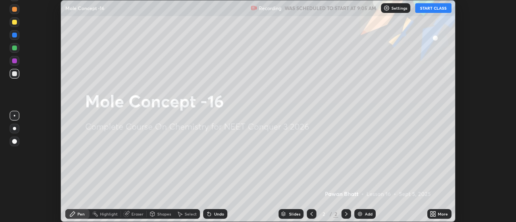 The width and height of the screenshot is (516, 222). What do you see at coordinates (387, 8) in the screenshot?
I see `img: class-settings-icons` at bounding box center [387, 8].